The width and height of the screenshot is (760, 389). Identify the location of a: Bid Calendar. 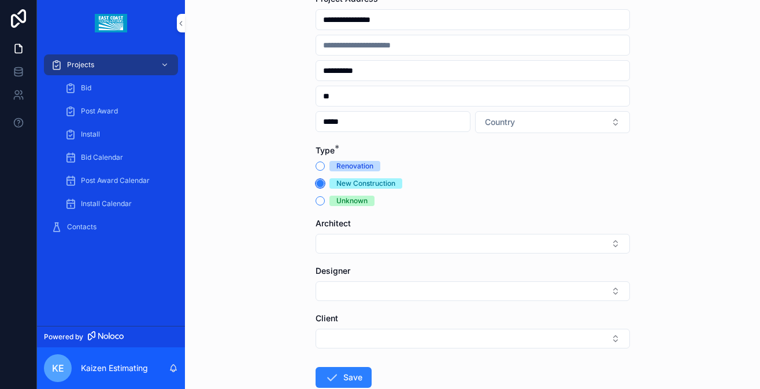
(118, 157).